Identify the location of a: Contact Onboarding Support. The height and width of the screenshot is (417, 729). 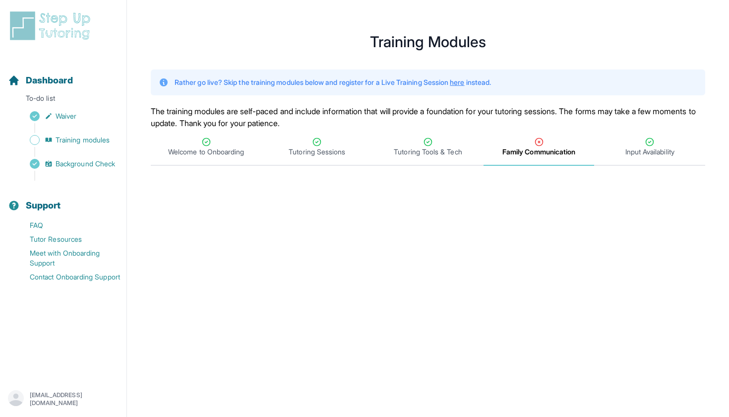
(67, 277).